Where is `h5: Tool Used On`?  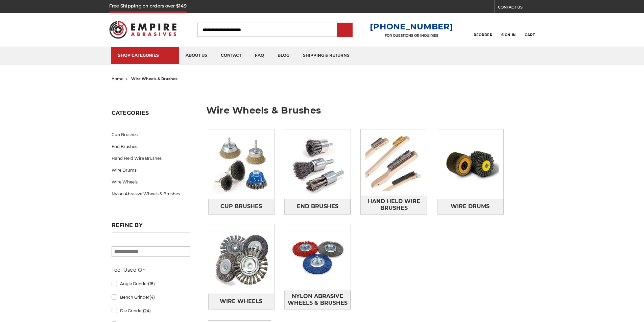
h5: Tool Used On is located at coordinates (151, 270).